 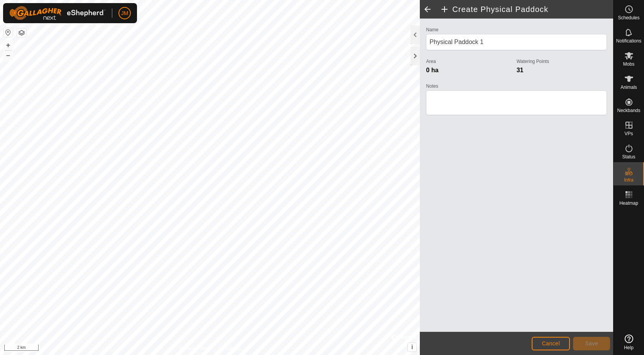 I want to click on span: Status, so click(x=629, y=157).